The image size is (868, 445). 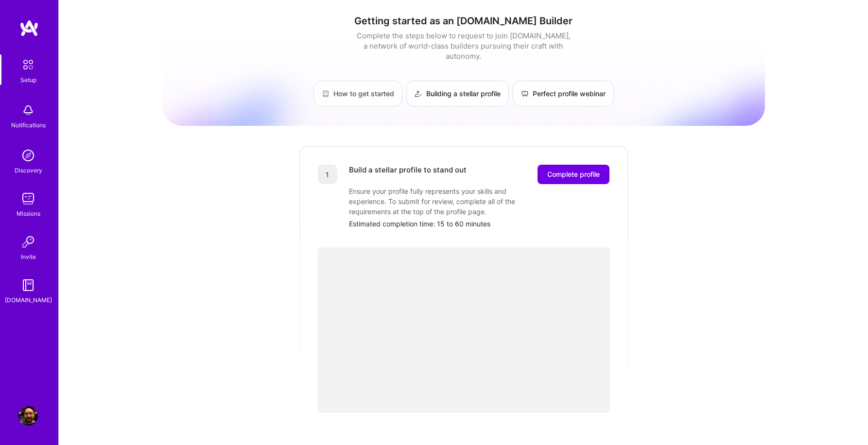 What do you see at coordinates (573, 174) in the screenshot?
I see `button: Complete profile` at bounding box center [573, 174].